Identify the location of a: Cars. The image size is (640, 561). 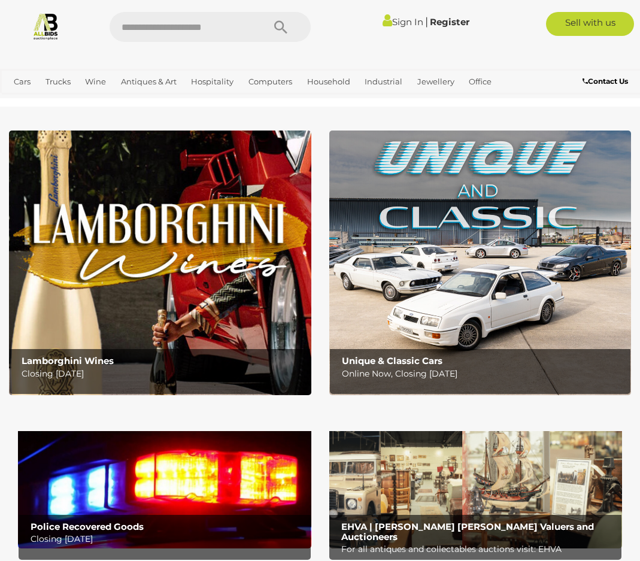
(22, 81).